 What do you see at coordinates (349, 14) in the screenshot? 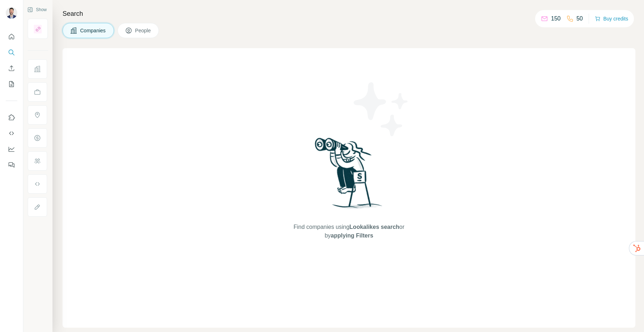
I see `h4: Search` at bounding box center [349, 14].